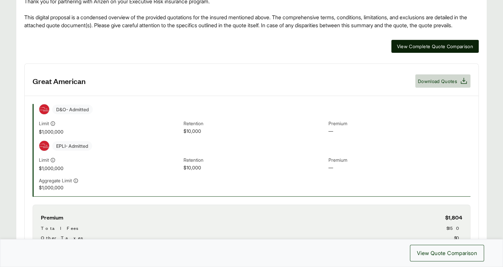 The height and width of the screenshot is (267, 503). Describe the element at coordinates (447, 254) in the screenshot. I see `a: View Quote Comparison` at that location.